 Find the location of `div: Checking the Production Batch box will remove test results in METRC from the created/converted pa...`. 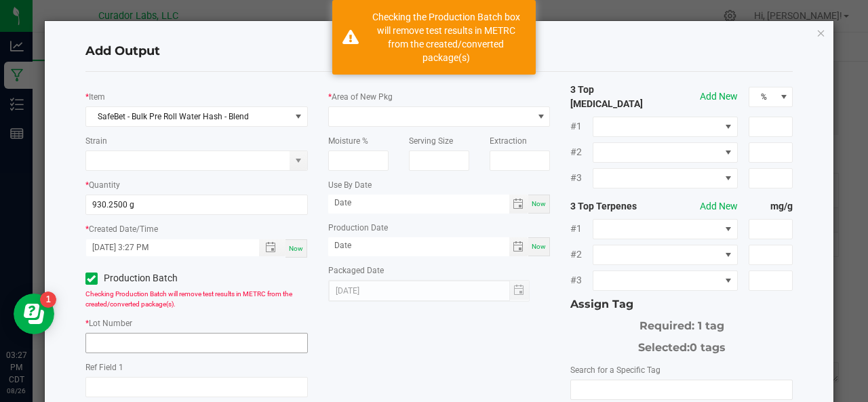

div: Checking the Production Batch box will remove test results in METRC from the created/converted pa... is located at coordinates (445, 37).